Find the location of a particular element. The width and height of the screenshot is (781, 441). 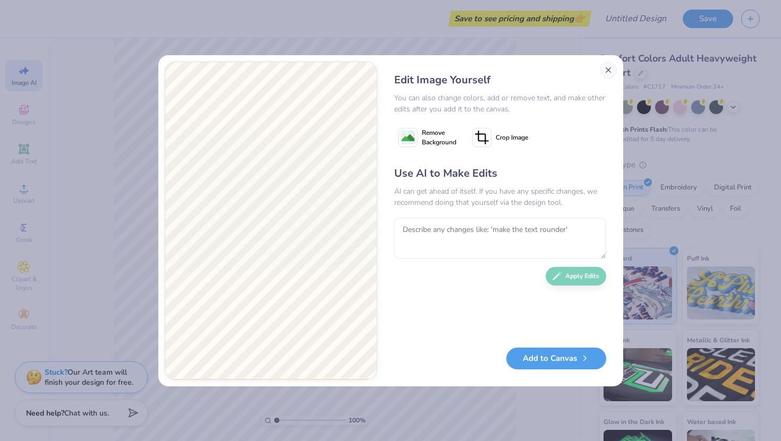

div: Use AI to Make Edits is located at coordinates (500, 174).